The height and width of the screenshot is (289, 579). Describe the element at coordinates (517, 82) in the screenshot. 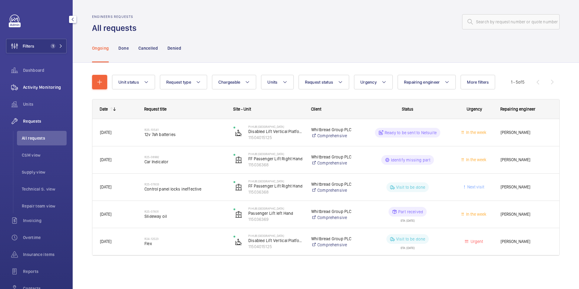

I see `span: 1 - 5 5` at that location.